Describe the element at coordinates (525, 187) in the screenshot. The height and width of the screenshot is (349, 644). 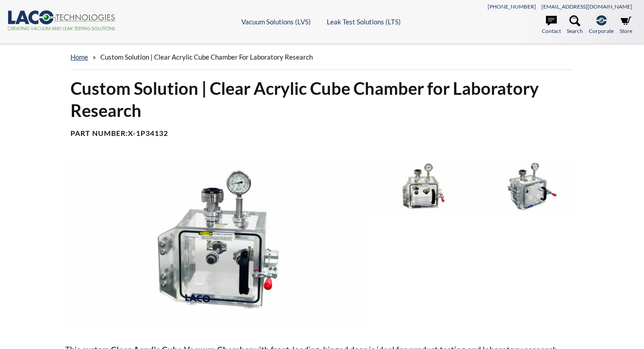
I see `img: | Clear Acrylic Cube Chamber for Laboratory Research, angled view` at that location.